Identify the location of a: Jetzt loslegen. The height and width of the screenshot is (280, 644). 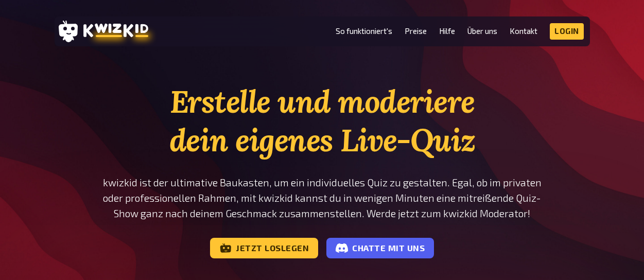
(264, 248).